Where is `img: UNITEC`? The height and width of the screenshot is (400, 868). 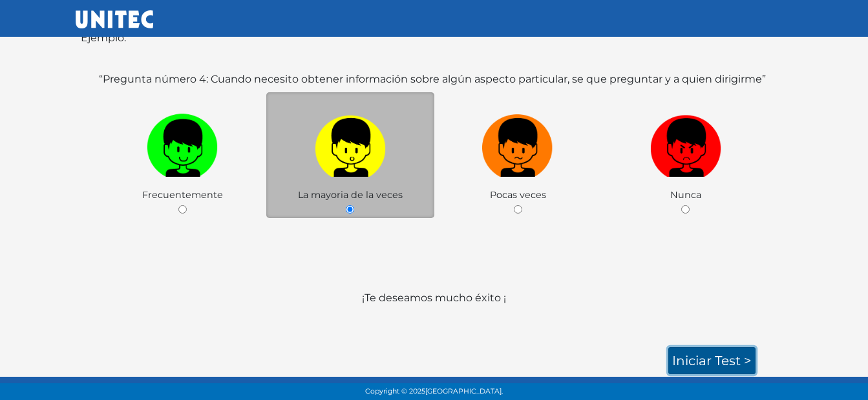
img: UNITEC is located at coordinates (114, 20).